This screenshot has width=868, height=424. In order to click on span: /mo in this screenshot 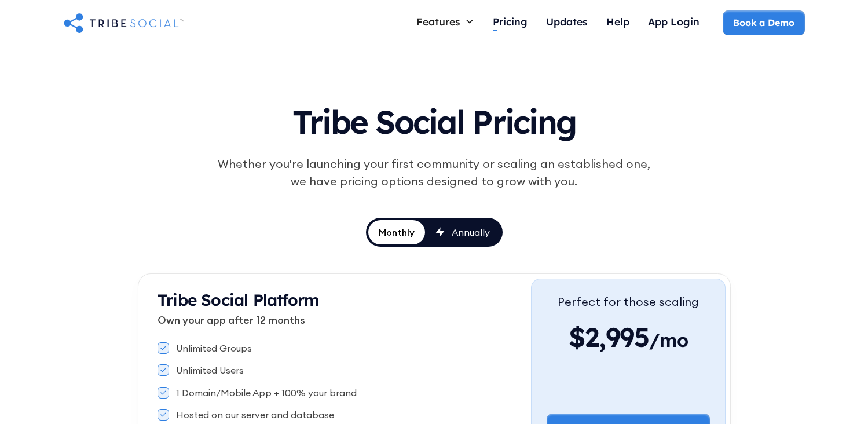, I will do `click(668, 343)`.